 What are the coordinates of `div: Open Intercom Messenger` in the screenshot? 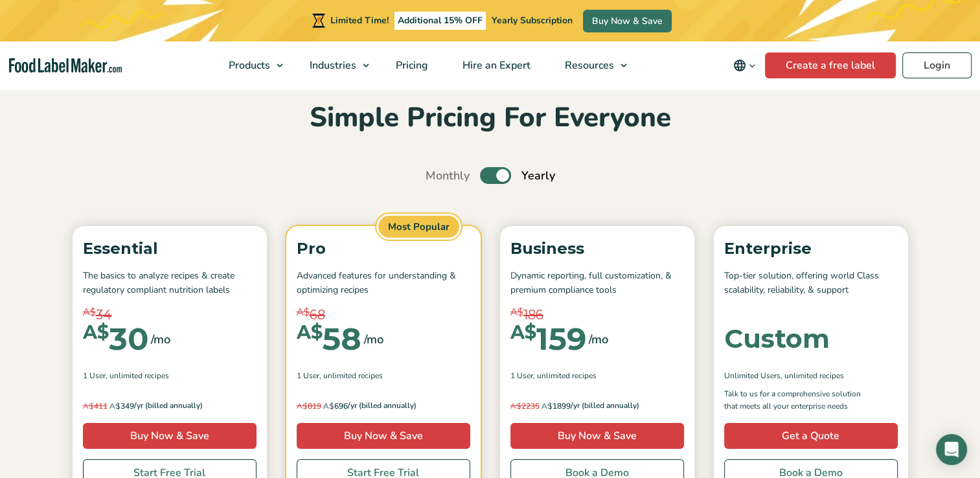 It's located at (951, 449).